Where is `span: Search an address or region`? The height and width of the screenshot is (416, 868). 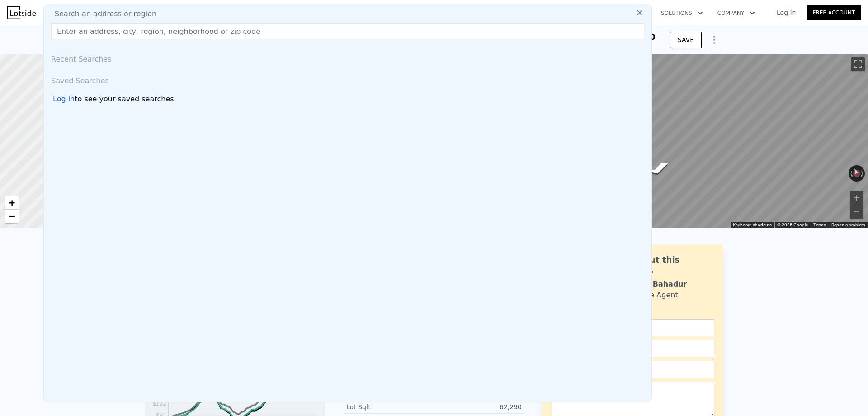
span: Search an address or region is located at coordinates (102, 14).